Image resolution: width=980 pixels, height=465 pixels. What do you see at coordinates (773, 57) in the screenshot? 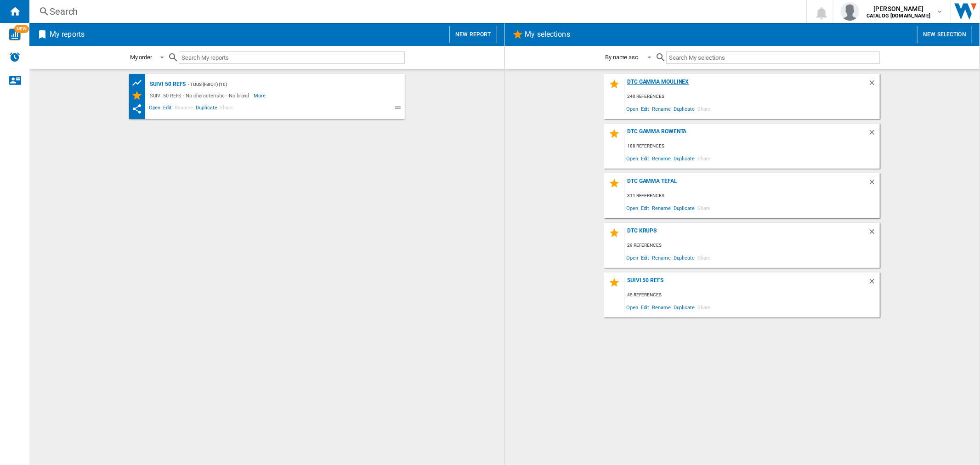
I see `input: Search My selections` at bounding box center [773, 57].